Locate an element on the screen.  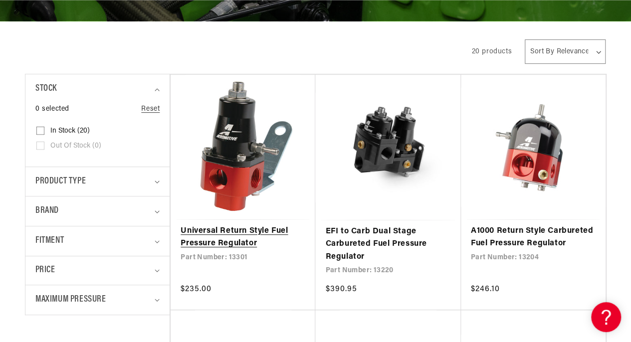
span: Out of stock (0) is located at coordinates (76, 146).